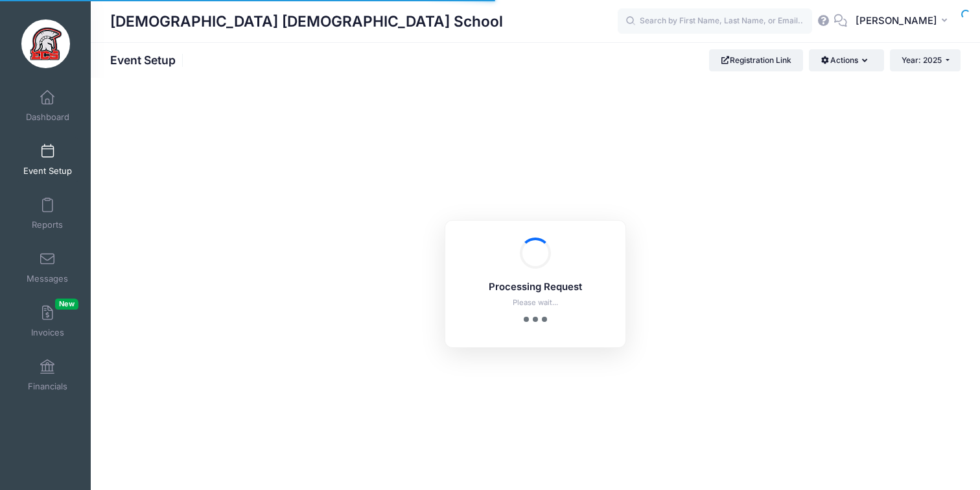 The width and height of the screenshot is (980, 490). I want to click on span: Event Setup, so click(47, 171).